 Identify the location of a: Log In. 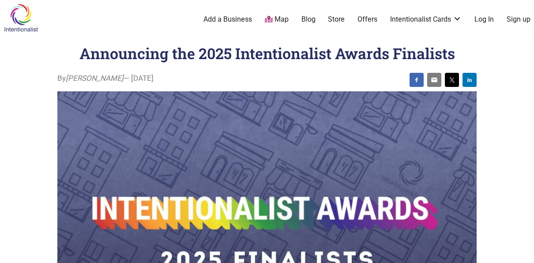
(485, 19).